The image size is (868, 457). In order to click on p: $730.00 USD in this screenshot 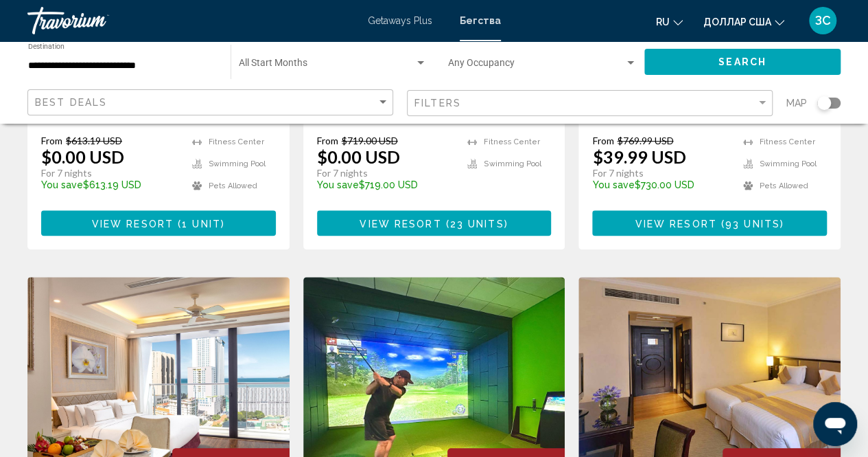, I will do `click(661, 185)`.